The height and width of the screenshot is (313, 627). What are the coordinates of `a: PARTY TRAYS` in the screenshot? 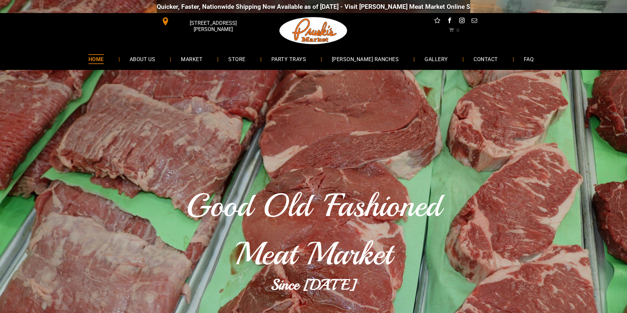 It's located at (288, 59).